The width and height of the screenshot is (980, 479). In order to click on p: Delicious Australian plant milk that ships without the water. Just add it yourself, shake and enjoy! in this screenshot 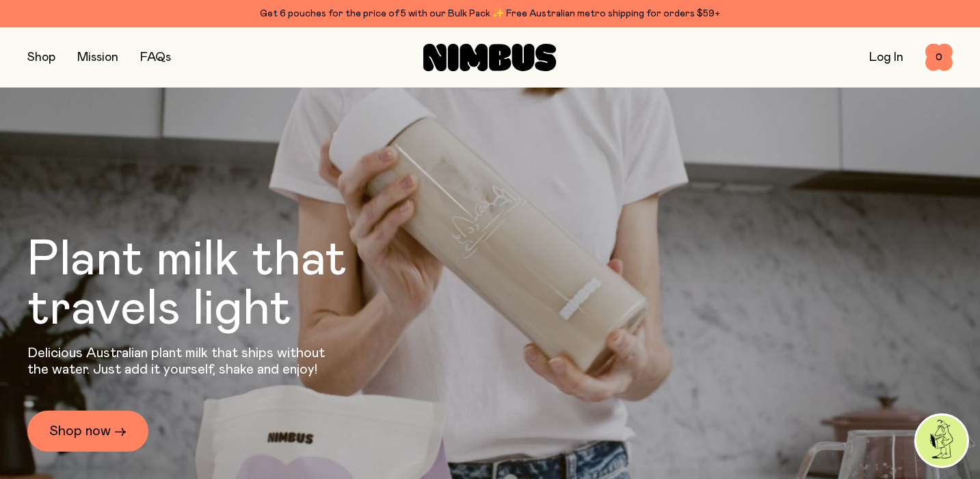, I will do `click(181, 361)`.